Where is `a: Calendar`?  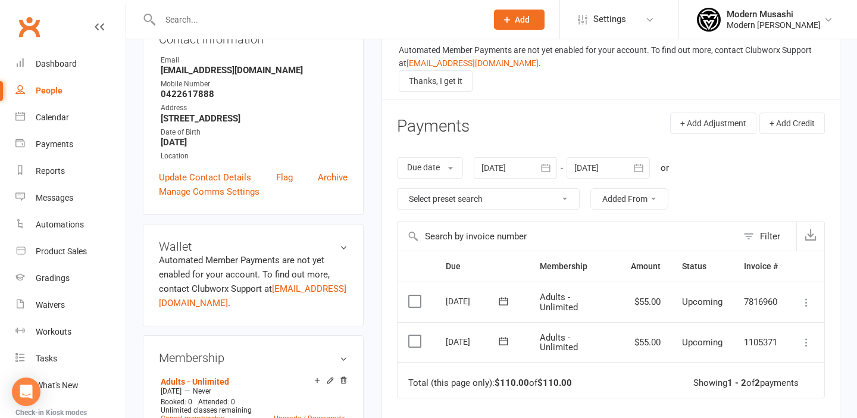 a: Calendar is located at coordinates (70, 117).